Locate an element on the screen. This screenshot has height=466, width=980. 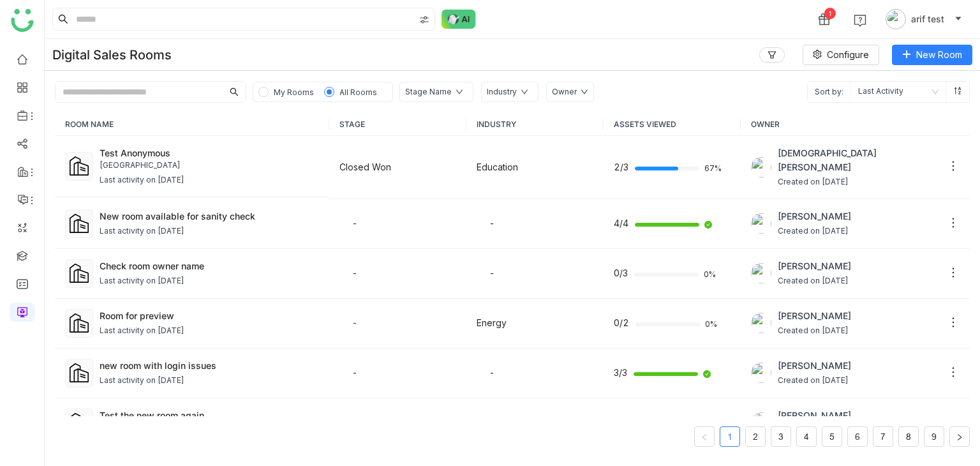
span: Sort by: is located at coordinates (828, 92).